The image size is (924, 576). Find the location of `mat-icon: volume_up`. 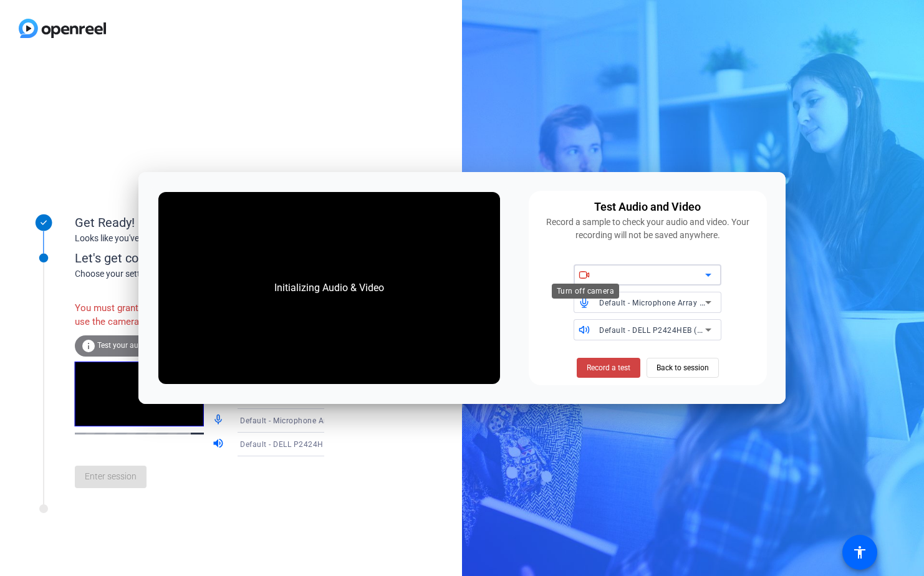

mat-icon: volume_up is located at coordinates (219, 444).